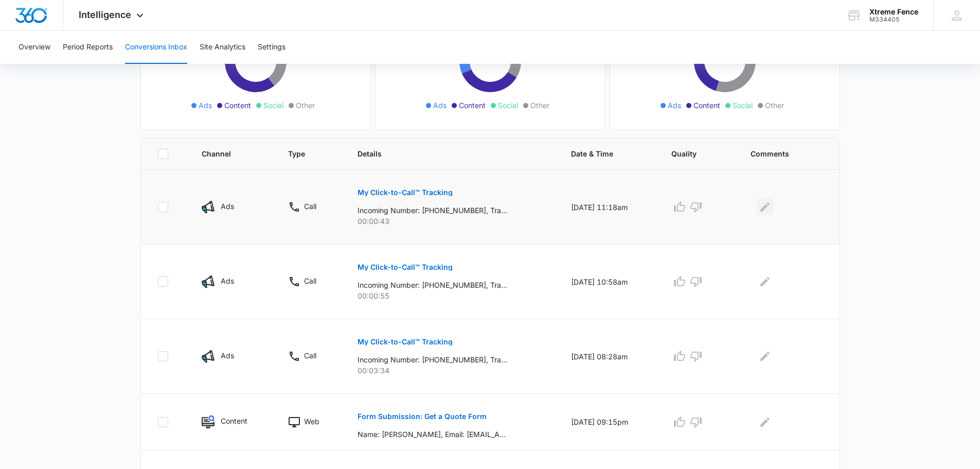  What do you see at coordinates (894, 12) in the screenshot?
I see `div: account name` at bounding box center [894, 12].